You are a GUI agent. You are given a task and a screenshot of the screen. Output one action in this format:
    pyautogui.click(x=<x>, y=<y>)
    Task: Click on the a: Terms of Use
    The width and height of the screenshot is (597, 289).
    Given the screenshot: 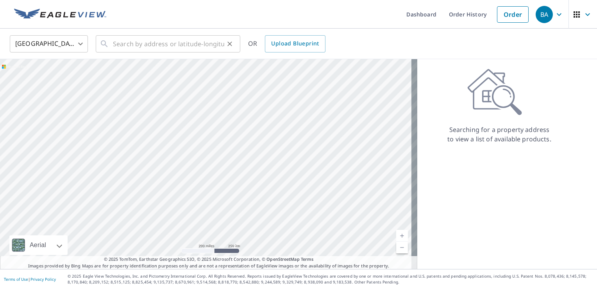 What is the action you would take?
    pyautogui.click(x=16, y=279)
    